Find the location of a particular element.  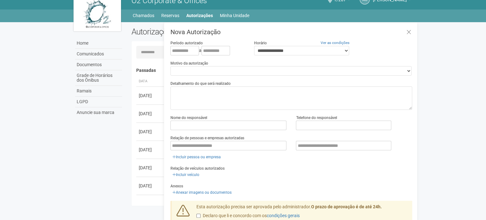

a: Ver as condições is located at coordinates (335, 43).